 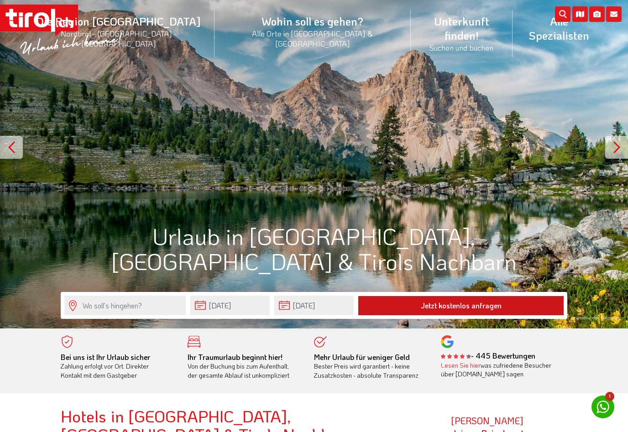 I want to click on a: Alle Spezialisten, so click(x=558, y=28).